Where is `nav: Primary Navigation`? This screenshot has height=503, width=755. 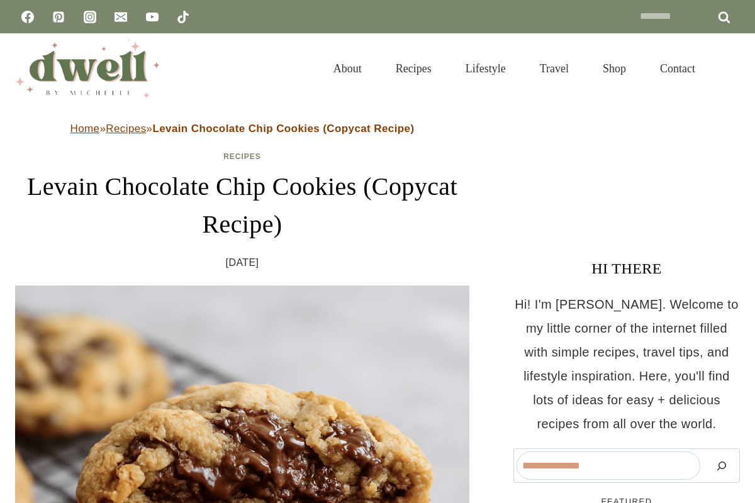 nav: Primary Navigation is located at coordinates (514, 69).